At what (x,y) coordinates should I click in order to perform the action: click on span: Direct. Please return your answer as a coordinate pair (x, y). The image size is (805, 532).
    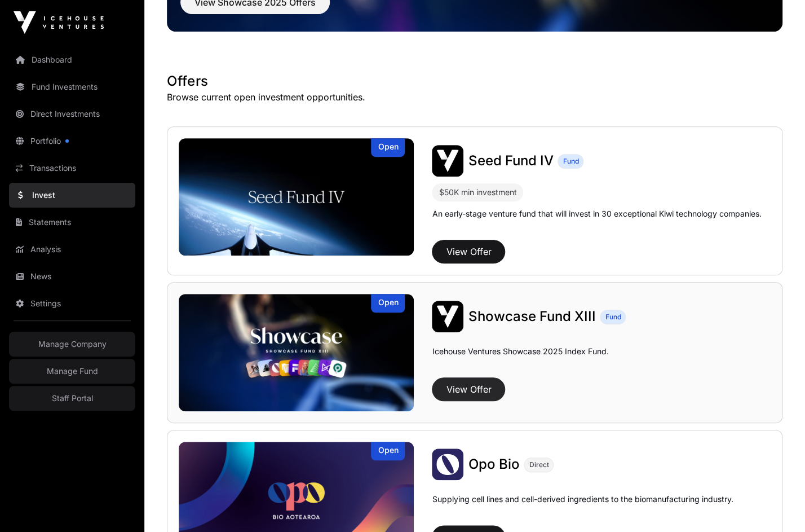
    Looking at the image, I should click on (538, 465).